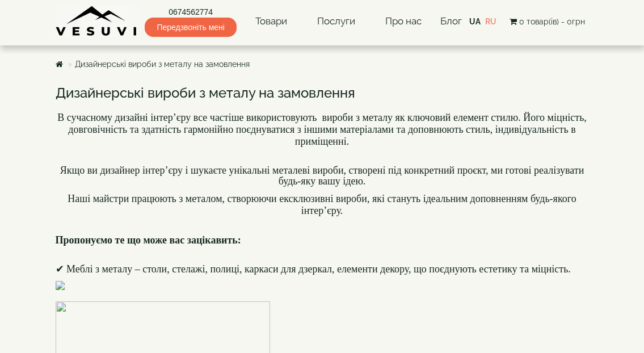  I want to click on a: ru, so click(491, 21).